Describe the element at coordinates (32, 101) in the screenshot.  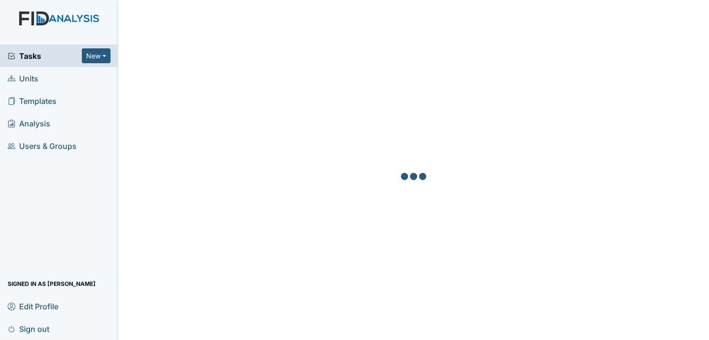
I see `span: Templates` at that location.